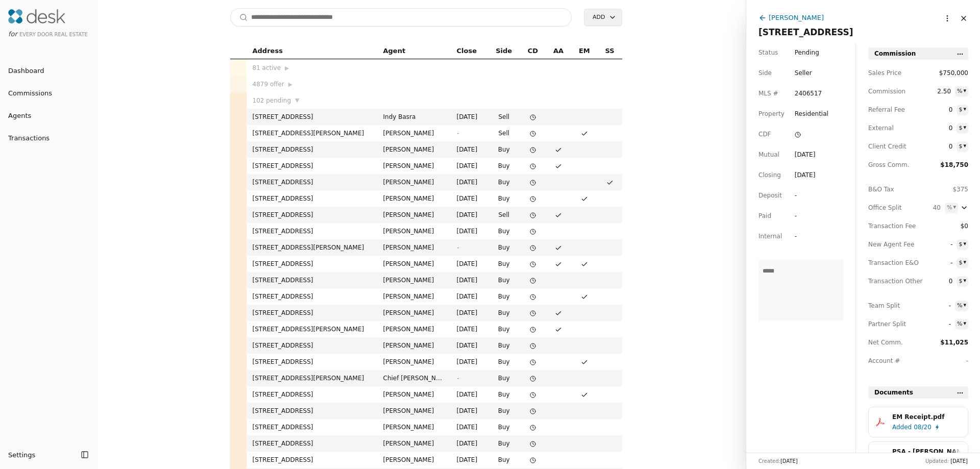  Describe the element at coordinates (770, 196) in the screenshot. I see `span: Deposit` at that location.